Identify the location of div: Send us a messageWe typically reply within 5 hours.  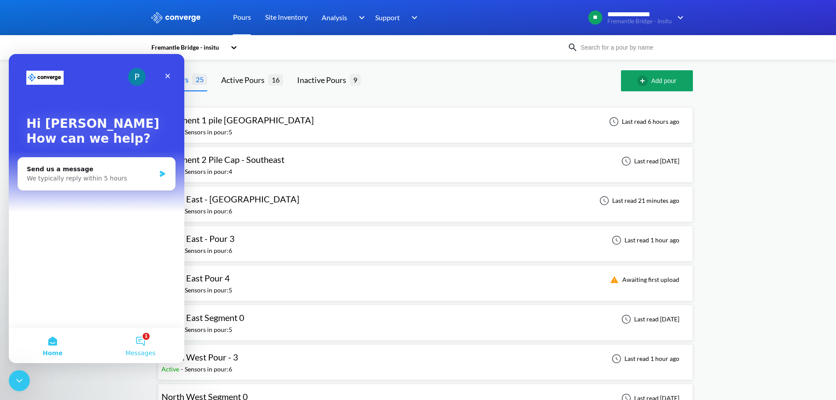
(88, 120).